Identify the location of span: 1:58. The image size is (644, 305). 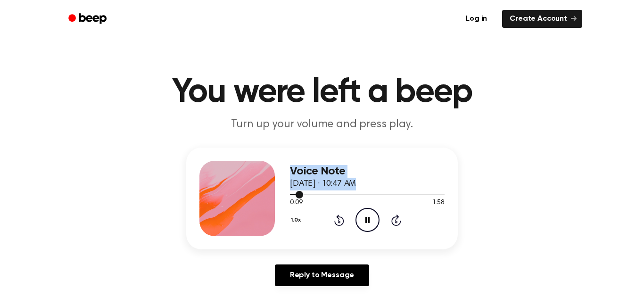
(438, 203).